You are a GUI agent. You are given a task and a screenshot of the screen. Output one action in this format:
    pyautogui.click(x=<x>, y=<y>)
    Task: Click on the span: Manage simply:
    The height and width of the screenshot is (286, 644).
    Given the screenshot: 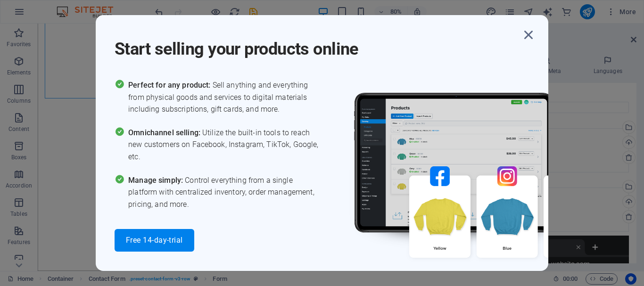 What is the action you would take?
    pyautogui.click(x=157, y=180)
    